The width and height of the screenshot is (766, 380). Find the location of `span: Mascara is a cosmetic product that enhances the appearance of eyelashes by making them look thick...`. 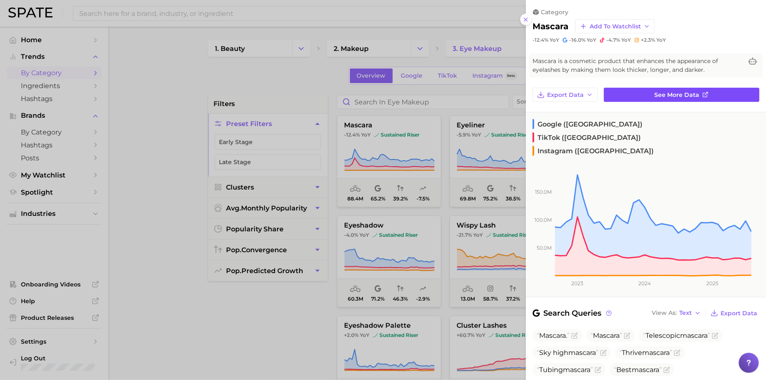

span: Mascara is a cosmetic product that enhances the appearance of eyelashes by making them look thick... is located at coordinates (638, 66).